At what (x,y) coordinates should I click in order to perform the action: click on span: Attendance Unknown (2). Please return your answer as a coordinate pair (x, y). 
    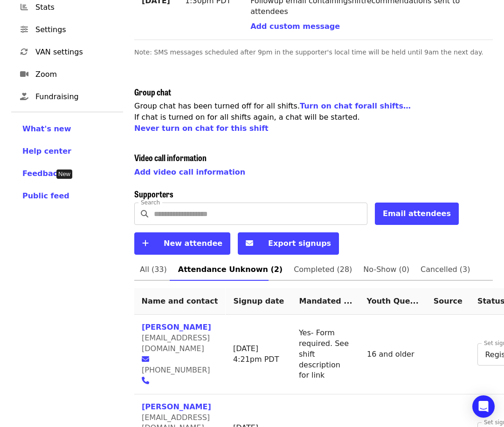
    Looking at the image, I should click on (230, 270).